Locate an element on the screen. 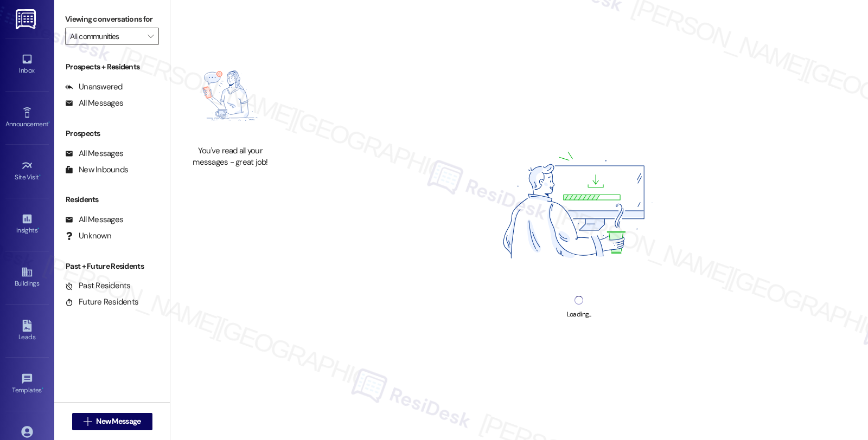 The width and height of the screenshot is (868, 440). div: Loading... is located at coordinates (579, 314).